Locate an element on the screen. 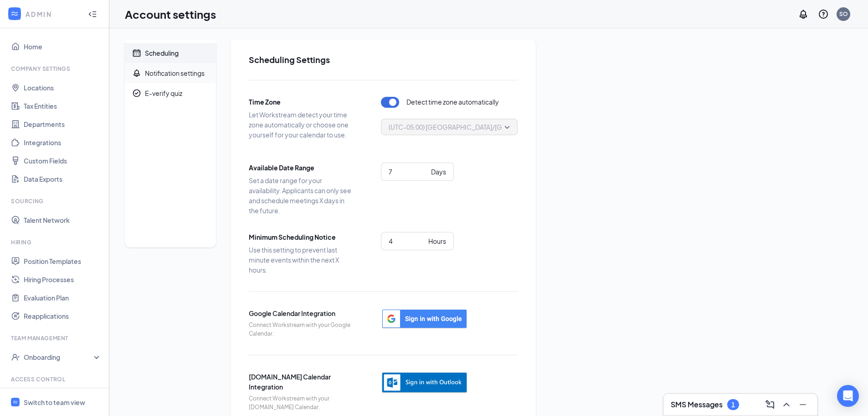 Image resolution: width=868 pixels, height=416 pixels. div: Notification settings is located at coordinates (174, 73).